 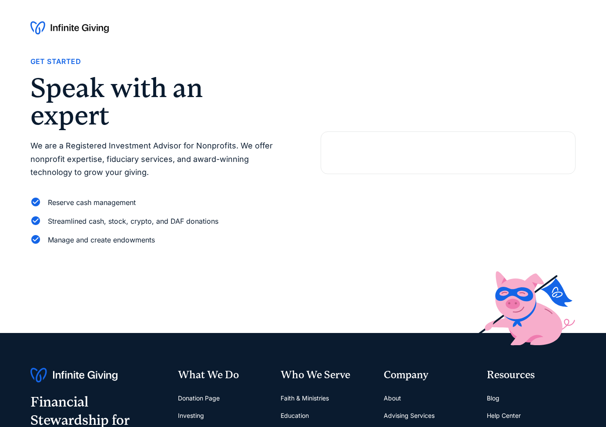 What do you see at coordinates (101, 240) in the screenshot?
I see `div: Manage and create endowments` at bounding box center [101, 240].